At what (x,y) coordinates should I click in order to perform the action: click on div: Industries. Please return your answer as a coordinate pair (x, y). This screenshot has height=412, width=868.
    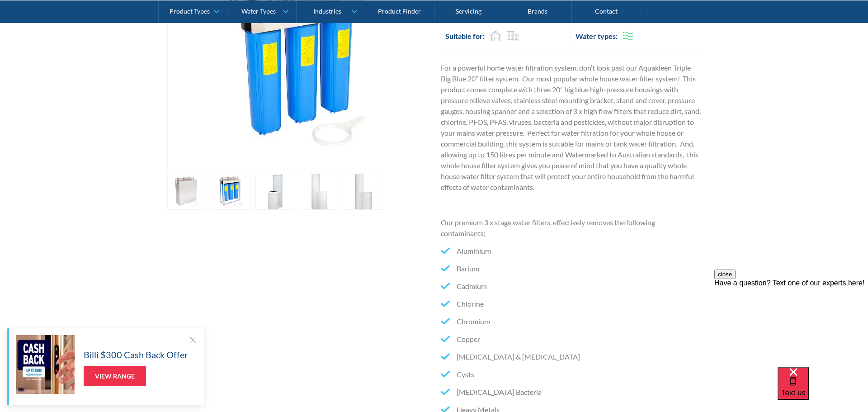
    Looking at the image, I should click on (327, 11).